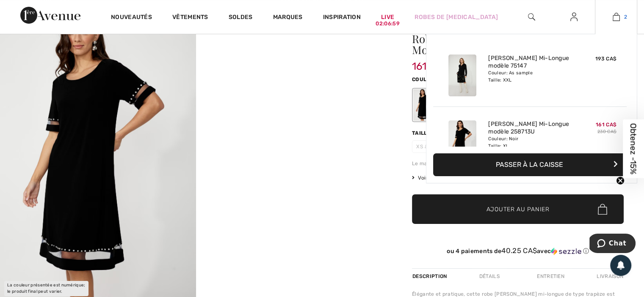 The width and height of the screenshot is (644, 297). I want to click on s: 230 CA$, so click(607, 132).